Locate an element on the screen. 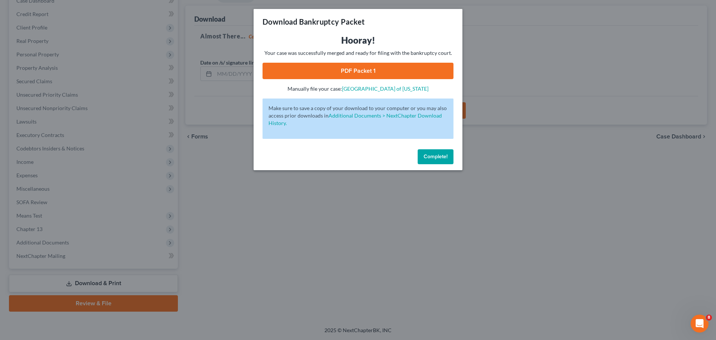 The height and width of the screenshot is (340, 716). a: Additional Documents > NextChapter Download History. is located at coordinates (355, 119).